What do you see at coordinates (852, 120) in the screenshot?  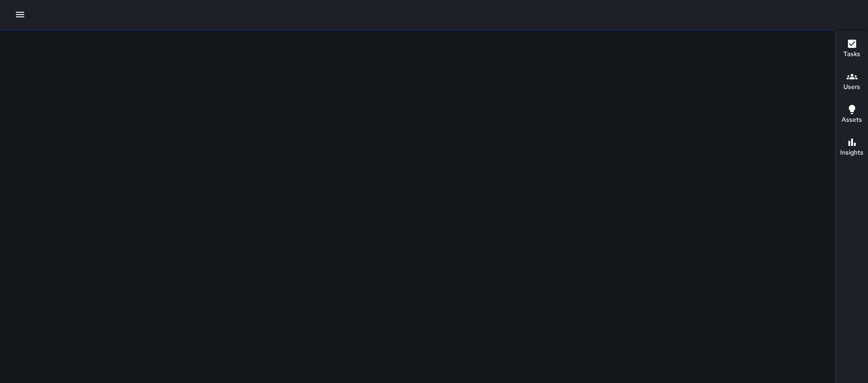 I see `h6: Assets` at bounding box center [852, 120].